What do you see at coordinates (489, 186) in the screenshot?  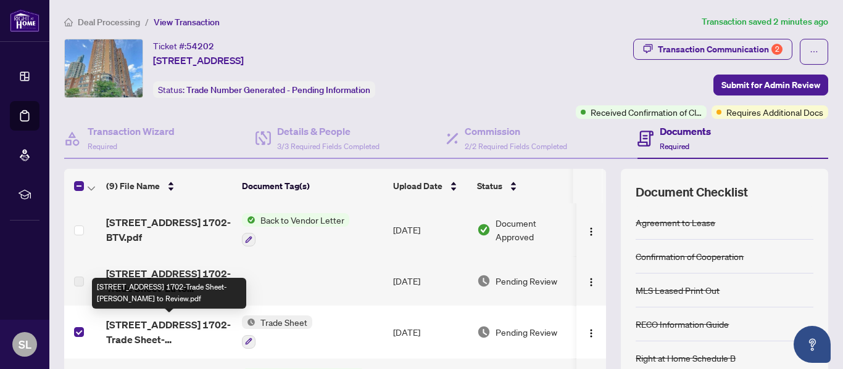 I see `span: Status` at bounding box center [489, 186].